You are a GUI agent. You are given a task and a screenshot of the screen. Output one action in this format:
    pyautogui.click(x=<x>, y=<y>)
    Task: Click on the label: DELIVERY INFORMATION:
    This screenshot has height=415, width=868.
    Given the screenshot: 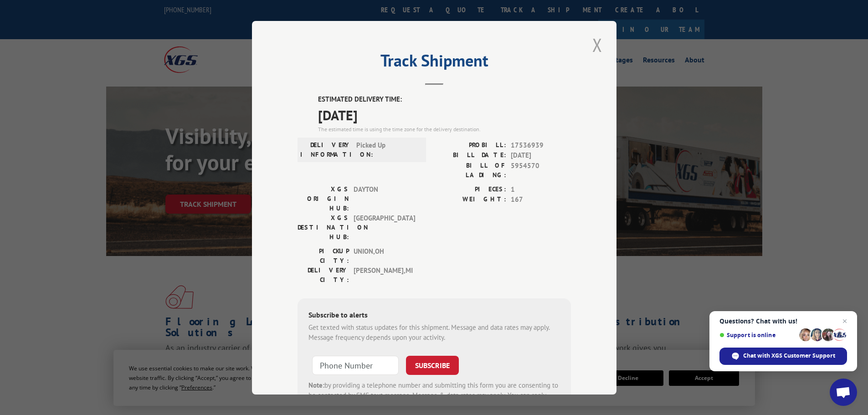 What is the action you would take?
    pyautogui.click(x=326, y=149)
    